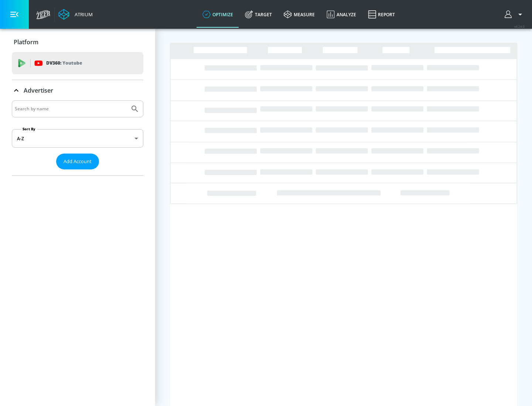 The width and height of the screenshot is (532, 406). I want to click on p: Youtube, so click(72, 63).